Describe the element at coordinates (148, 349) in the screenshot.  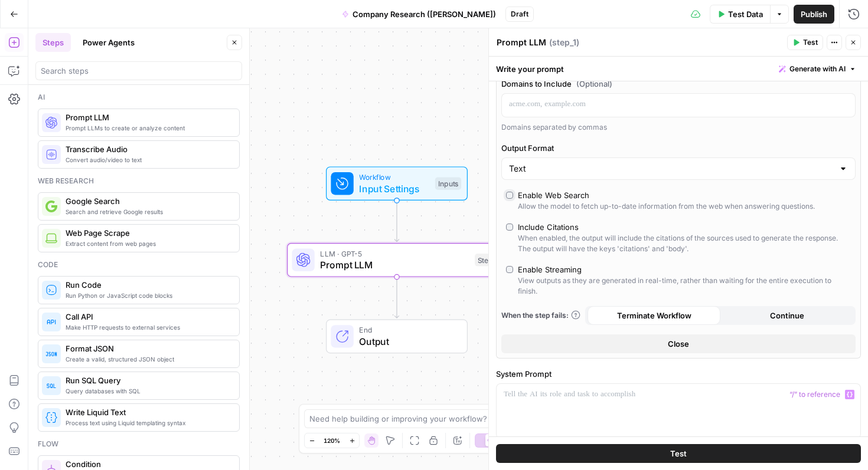
I see `span: Format JSON` at that location.